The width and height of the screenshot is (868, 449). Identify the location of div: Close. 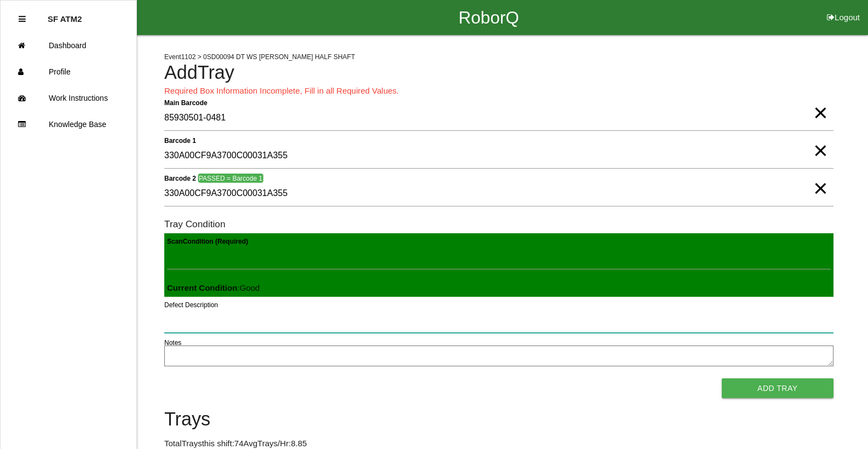
(22, 19).